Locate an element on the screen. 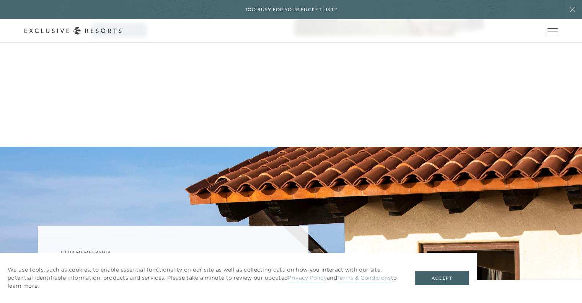 Image resolution: width=582 pixels, height=303 pixels. button: Open navigation is located at coordinates (553, 31).